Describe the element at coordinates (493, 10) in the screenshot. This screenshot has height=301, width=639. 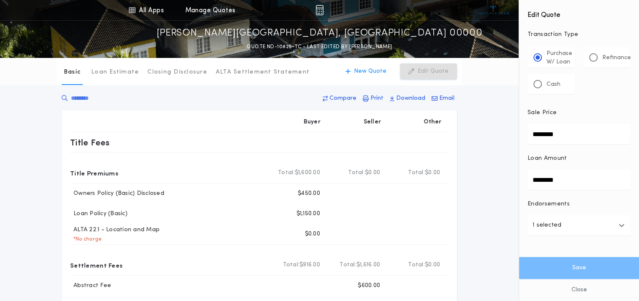
I see `img: vs-icon` at that location.